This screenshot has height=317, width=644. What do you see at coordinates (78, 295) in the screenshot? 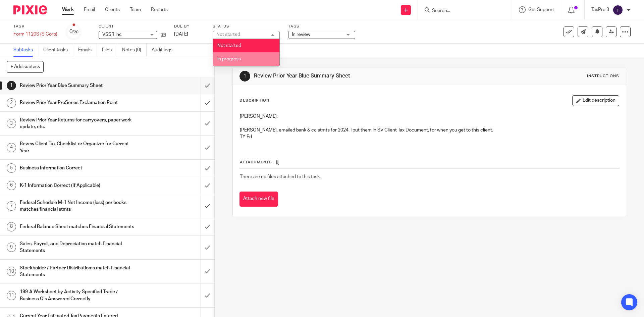
I see `h1: 199-A Worksheet by Activity Specified Trade / Business Q's Answered Correctly` at bounding box center [78, 295].